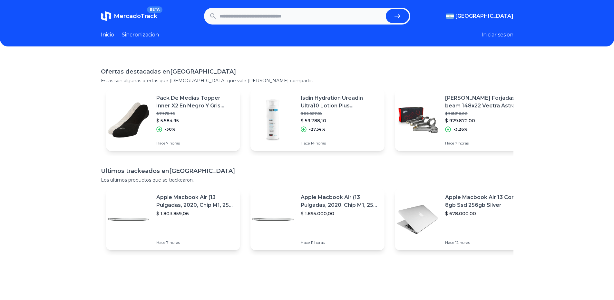 Image resolution: width=614 pixels, height=300 pixels. Describe the element at coordinates (484, 213) in the screenshot. I see `p: $ 678.000,00` at that location.